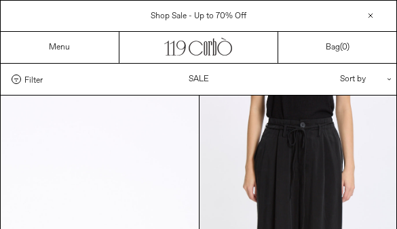 The image size is (397, 229). Describe the element at coordinates (198, 16) in the screenshot. I see `span: Shop Sale - Up to 70% Off` at that location.